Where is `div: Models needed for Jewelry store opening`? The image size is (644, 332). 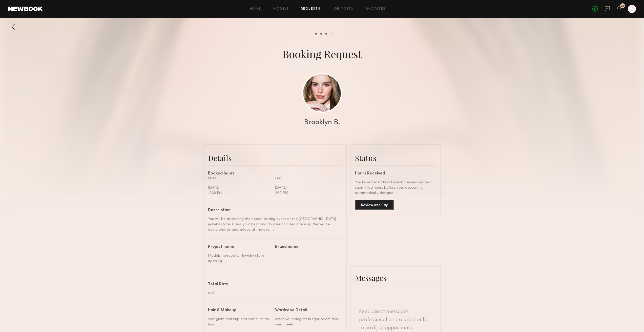 div: Models needed for Jewelry store opening is located at coordinates (240, 258).